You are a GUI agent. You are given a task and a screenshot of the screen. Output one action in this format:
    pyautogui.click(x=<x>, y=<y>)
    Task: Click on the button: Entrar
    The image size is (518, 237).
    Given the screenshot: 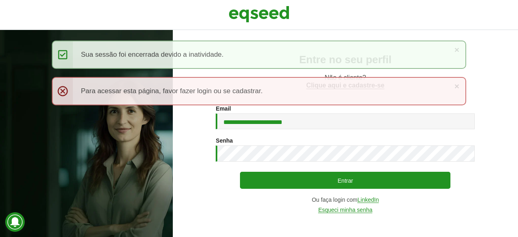 What is the action you would take?
    pyautogui.click(x=345, y=180)
    